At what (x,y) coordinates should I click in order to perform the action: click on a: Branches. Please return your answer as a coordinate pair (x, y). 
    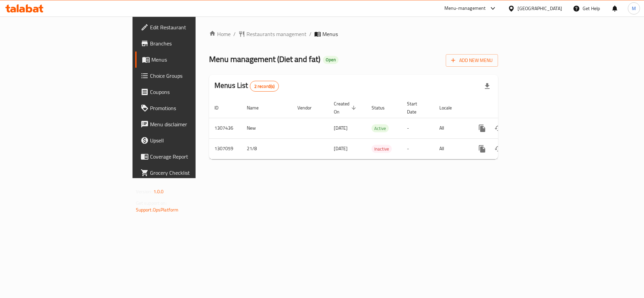
    Looking at the image, I should click on (188, 43).